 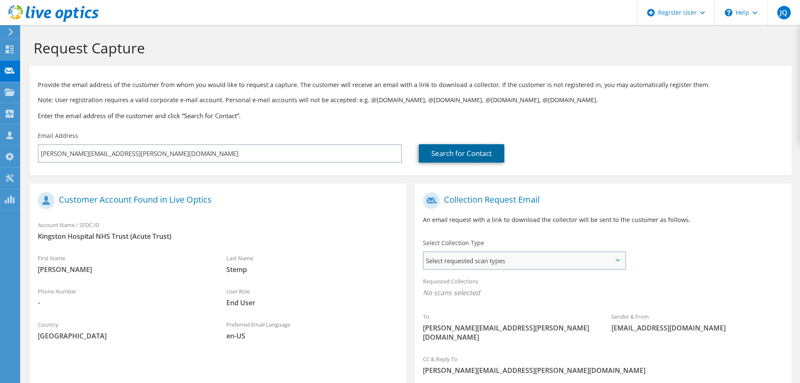 I want to click on span: JQ, so click(x=784, y=13).